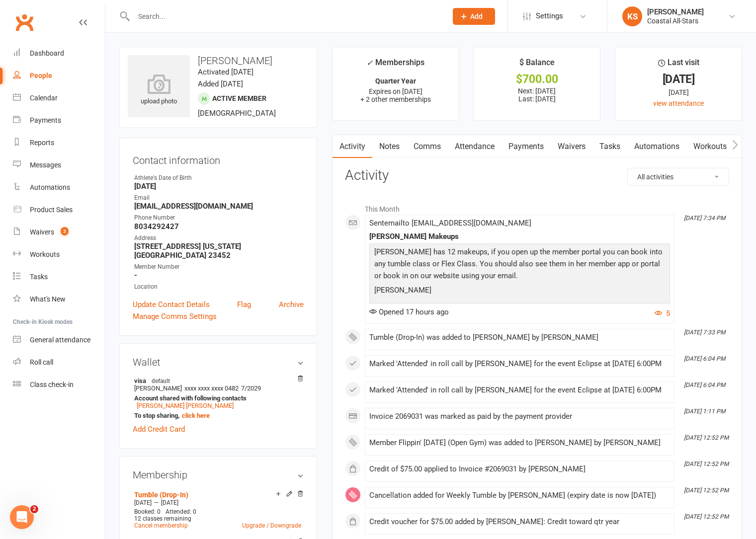  Describe the element at coordinates (537, 65) in the screenshot. I see `div: $ Balance` at that location.